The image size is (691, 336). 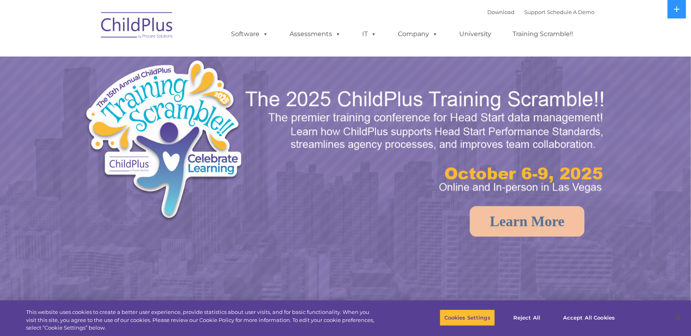 What do you see at coordinates (534, 12) in the screenshot?
I see `a: Support` at bounding box center [534, 12].